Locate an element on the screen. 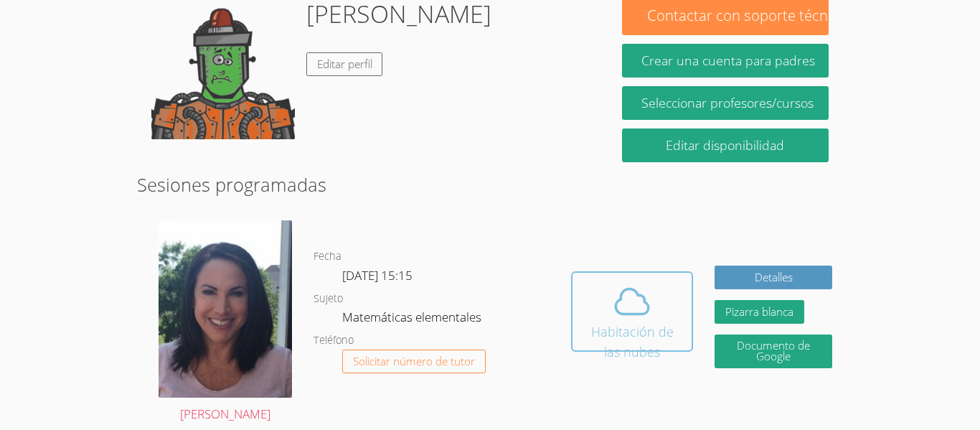  font: Detalles is located at coordinates (774, 278).